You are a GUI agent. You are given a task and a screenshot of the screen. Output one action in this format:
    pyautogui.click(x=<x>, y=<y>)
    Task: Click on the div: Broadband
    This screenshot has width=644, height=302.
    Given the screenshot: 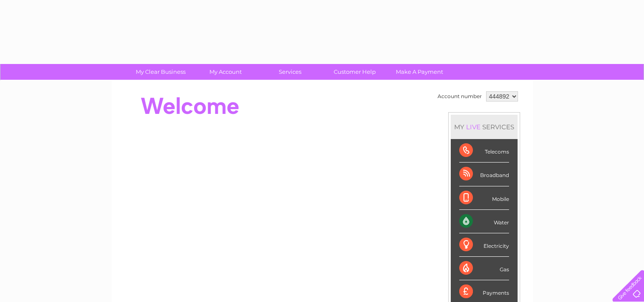 What is the action you would take?
    pyautogui.click(x=484, y=174)
    